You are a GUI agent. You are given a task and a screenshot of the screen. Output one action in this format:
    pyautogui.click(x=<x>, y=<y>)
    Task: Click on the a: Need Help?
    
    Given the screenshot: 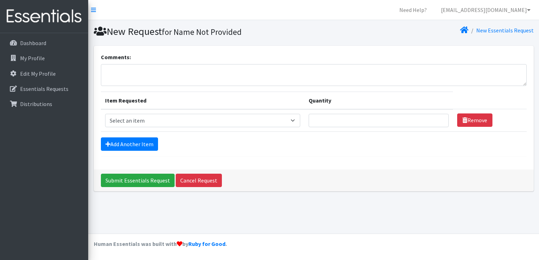 What is the action you would take?
    pyautogui.click(x=413, y=10)
    